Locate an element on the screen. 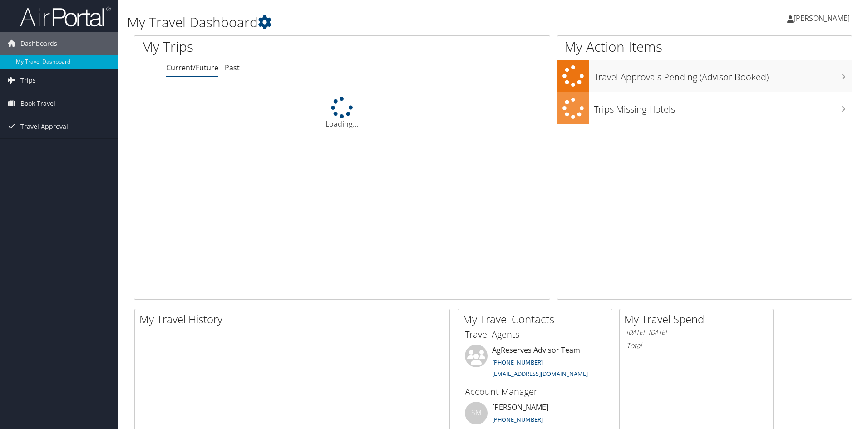  a: Current/Future is located at coordinates (192, 68).